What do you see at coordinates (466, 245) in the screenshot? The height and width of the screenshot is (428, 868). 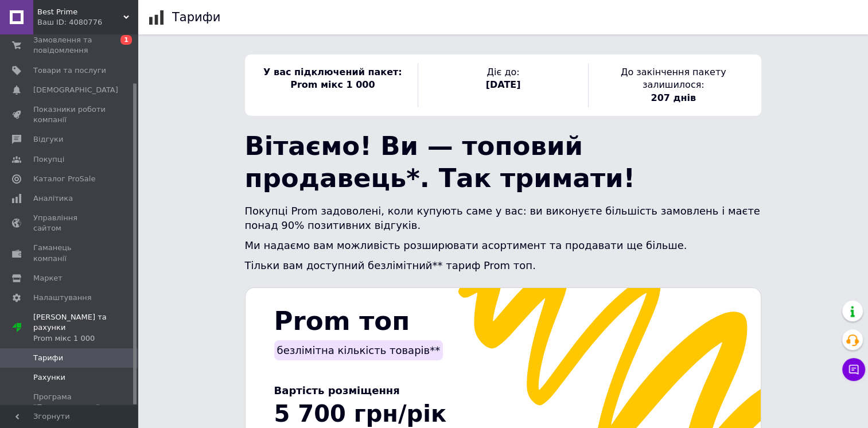 I see `span: Ми надаємо вам можливість розширювати асортимент та продавати ще більше.` at bounding box center [466, 245].